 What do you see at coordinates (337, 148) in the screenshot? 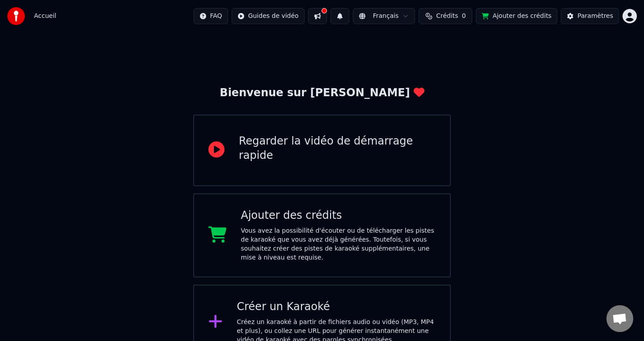
I see `div: Regarder la vidéo de démarrage rapide` at bounding box center [337, 148].